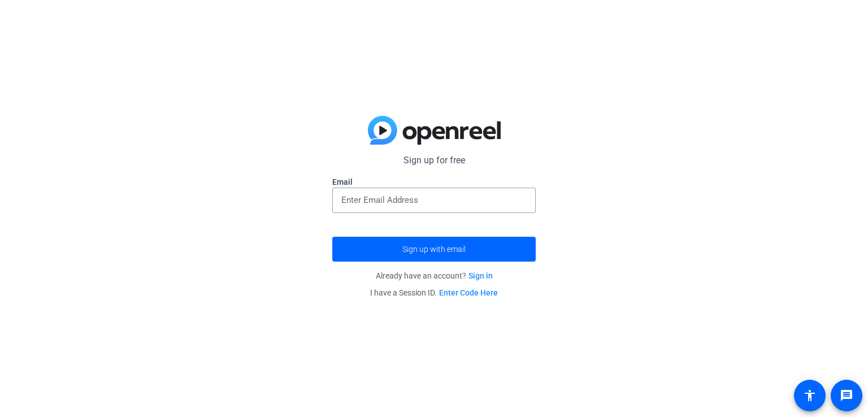 The width and height of the screenshot is (868, 417). I want to click on mat-icon: accessibility, so click(810, 396).